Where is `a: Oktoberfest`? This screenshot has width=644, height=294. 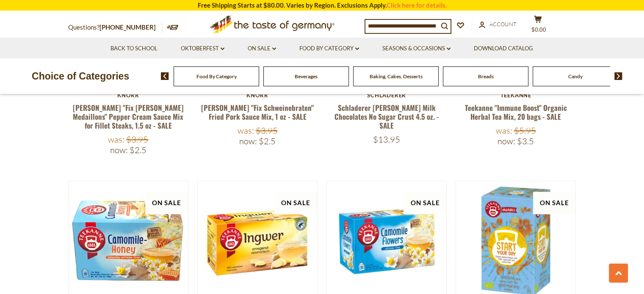 a: Oktoberfest is located at coordinates (202, 49).